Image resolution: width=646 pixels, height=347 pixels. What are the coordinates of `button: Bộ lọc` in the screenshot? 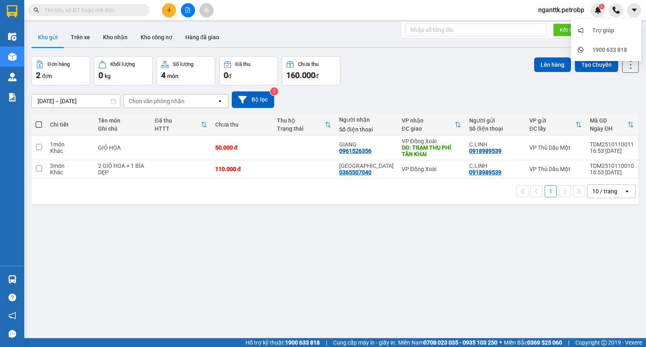 It's located at (253, 99).